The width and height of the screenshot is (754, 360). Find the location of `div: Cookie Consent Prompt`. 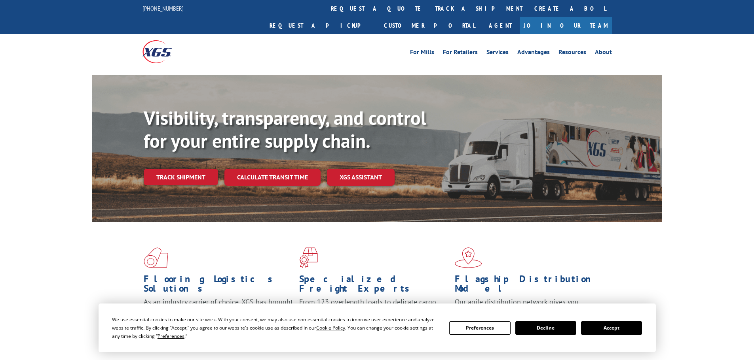

div: Cookie Consent Prompt is located at coordinates (377, 328).